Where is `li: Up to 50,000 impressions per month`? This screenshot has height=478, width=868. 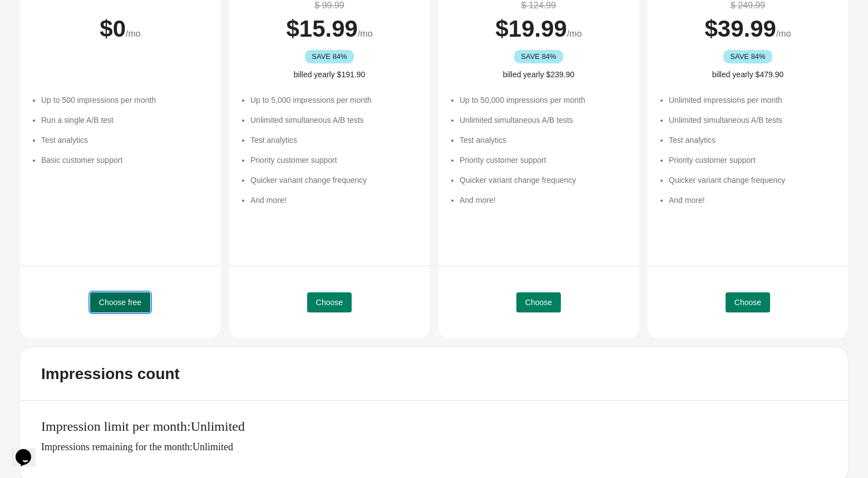
li: Up to 50,000 impressions per month is located at coordinates (543, 100).